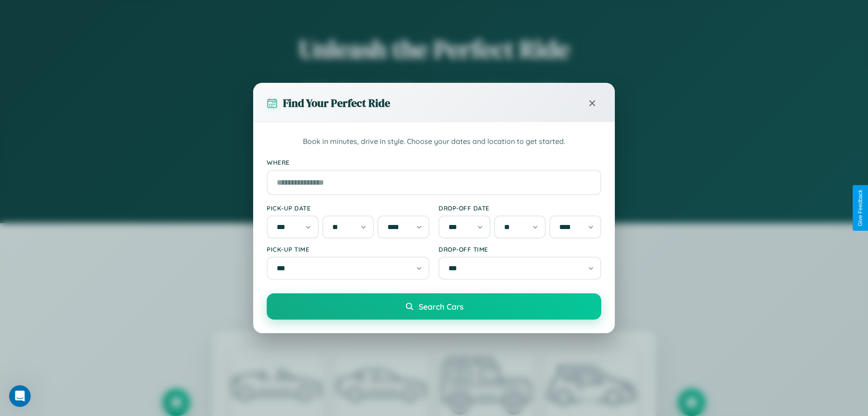 This screenshot has width=868, height=416. What do you see at coordinates (441, 307) in the screenshot?
I see `span: Search Cars` at bounding box center [441, 307].